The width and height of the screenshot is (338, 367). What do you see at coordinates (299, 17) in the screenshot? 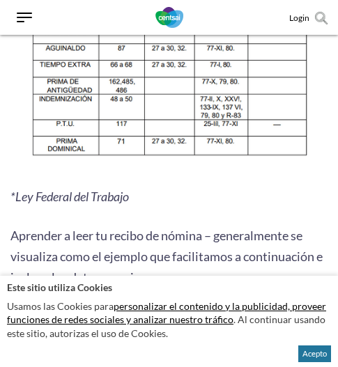
I see `a: Login` at bounding box center [299, 17].